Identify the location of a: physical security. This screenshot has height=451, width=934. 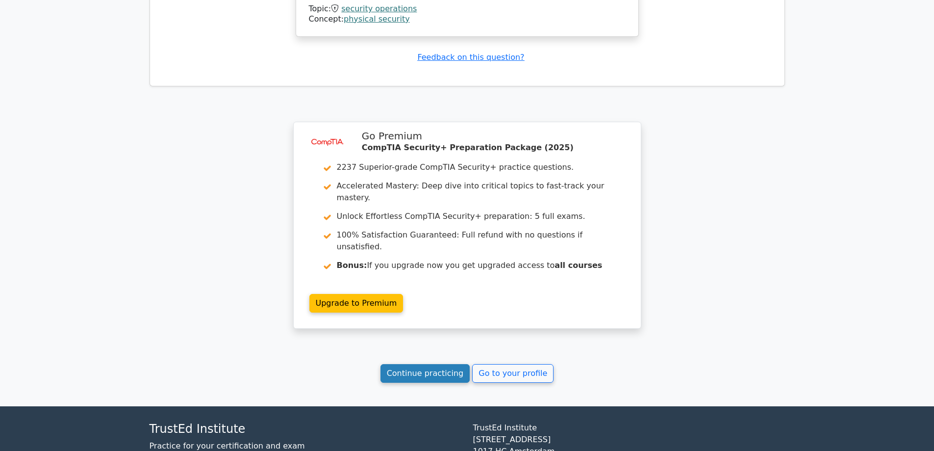
(377, 19).